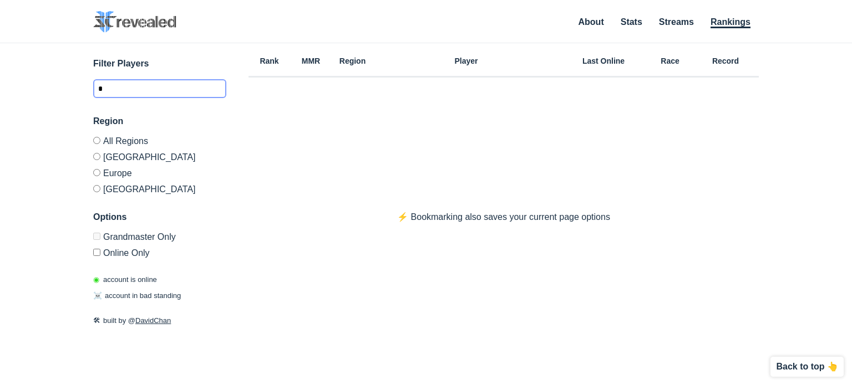 The image size is (852, 385). What do you see at coordinates (97, 252) in the screenshot?
I see `input: Online Only` at bounding box center [97, 252].